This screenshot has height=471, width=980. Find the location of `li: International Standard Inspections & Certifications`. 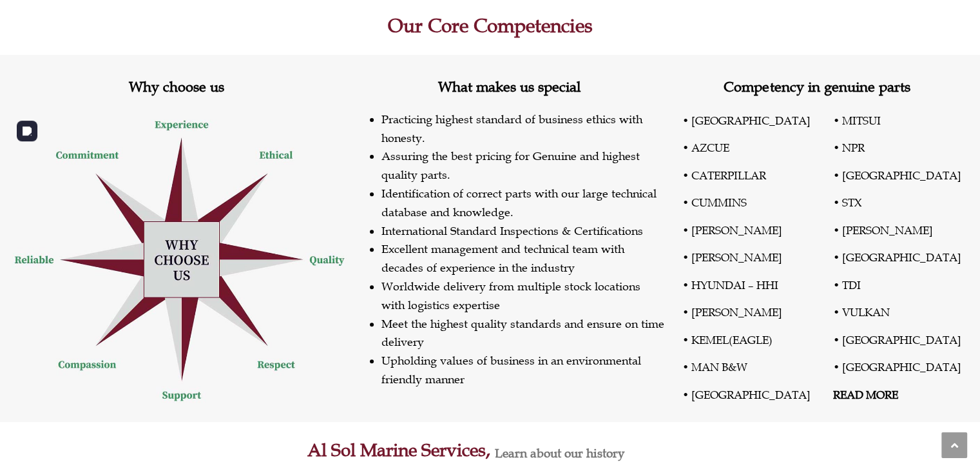

li: International Standard Inspections & Certifications is located at coordinates (524, 231).